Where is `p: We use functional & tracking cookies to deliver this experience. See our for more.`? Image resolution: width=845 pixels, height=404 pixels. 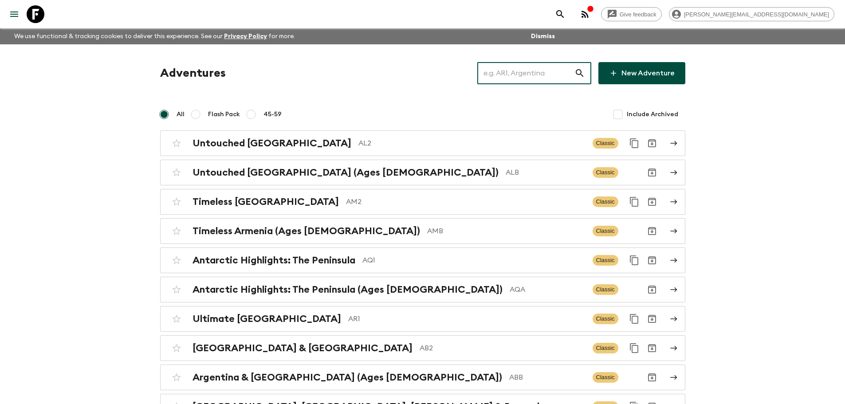
p: We use functional & tracking cookies to deliver this experience. See our for more. is located at coordinates (154, 36).